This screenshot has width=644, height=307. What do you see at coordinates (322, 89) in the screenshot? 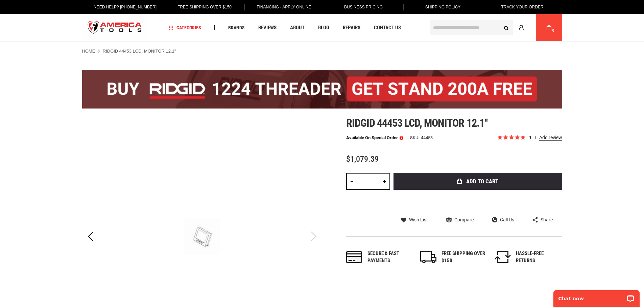
I see `img: BOGO: Buy the RIDGID® 1224 Threader (26092), get the 92467 200A Stand FREE!` at bounding box center [322, 89].